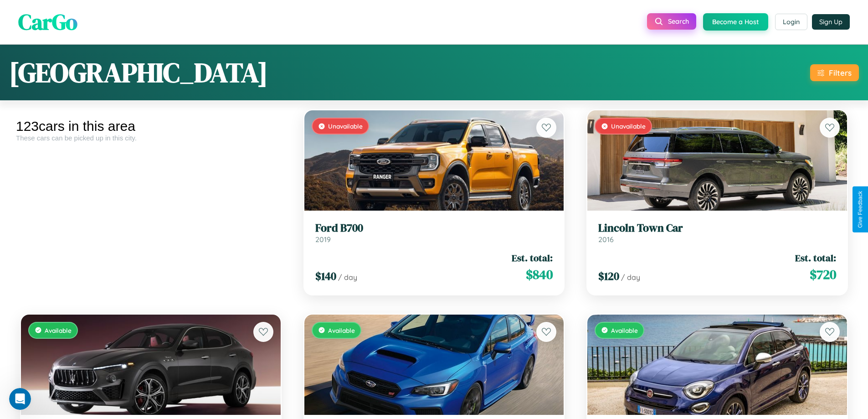  Describe the element at coordinates (679, 22) in the screenshot. I see `span: Search` at that location.